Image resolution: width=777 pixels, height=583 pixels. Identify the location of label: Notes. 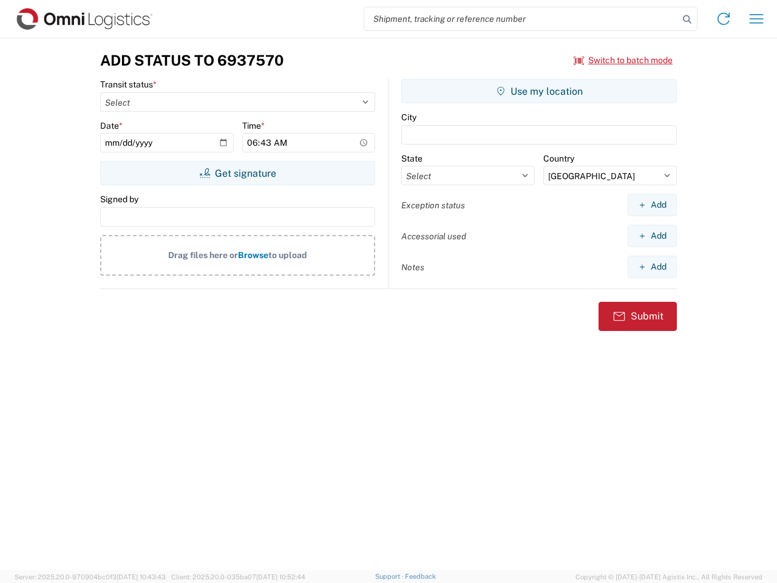
(413, 267).